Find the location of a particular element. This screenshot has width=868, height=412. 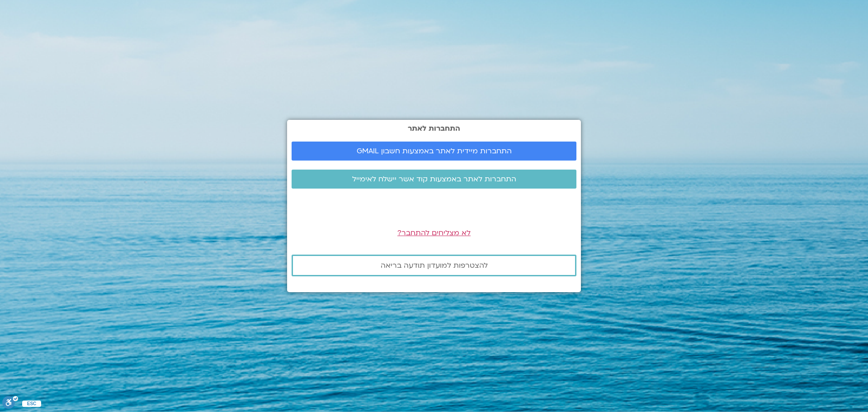

a: התחברות לאתר באמצעות קוד אשר יישלח לאימייל is located at coordinates (434, 179).